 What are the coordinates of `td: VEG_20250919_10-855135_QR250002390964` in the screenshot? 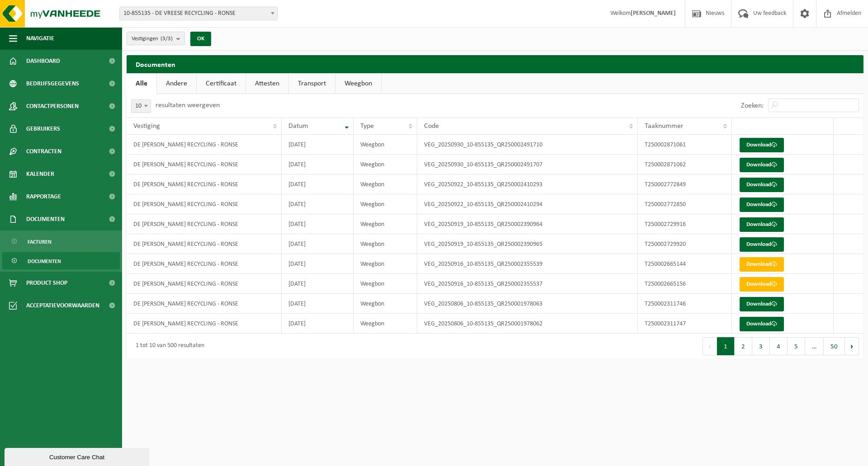 It's located at (528, 224).